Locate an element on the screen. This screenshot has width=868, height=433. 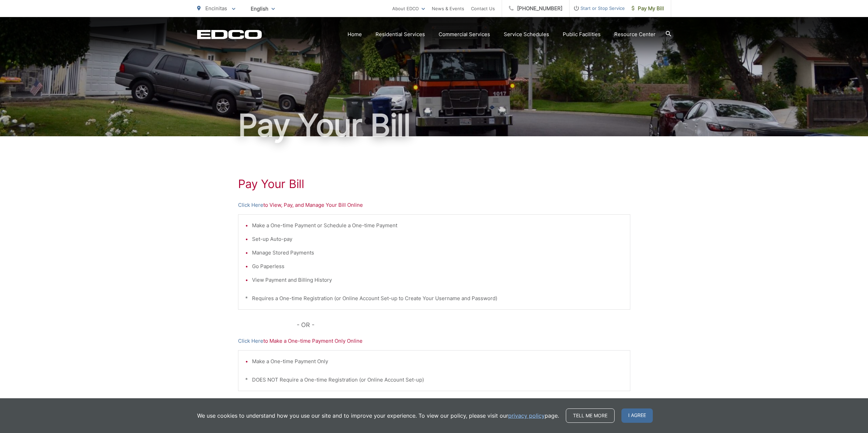
p: to Make a One-time Payment Only Online is located at coordinates (435, 341).